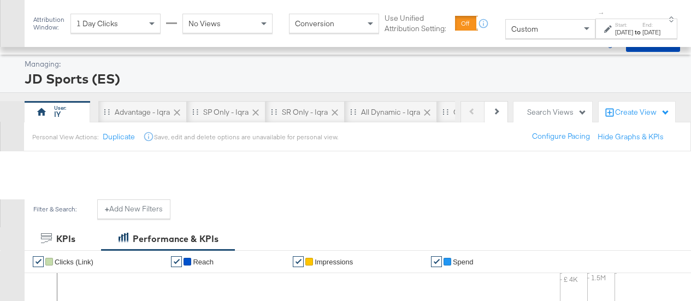  Describe the element at coordinates (643, 113) in the screenshot. I see `div: Create View` at that location.